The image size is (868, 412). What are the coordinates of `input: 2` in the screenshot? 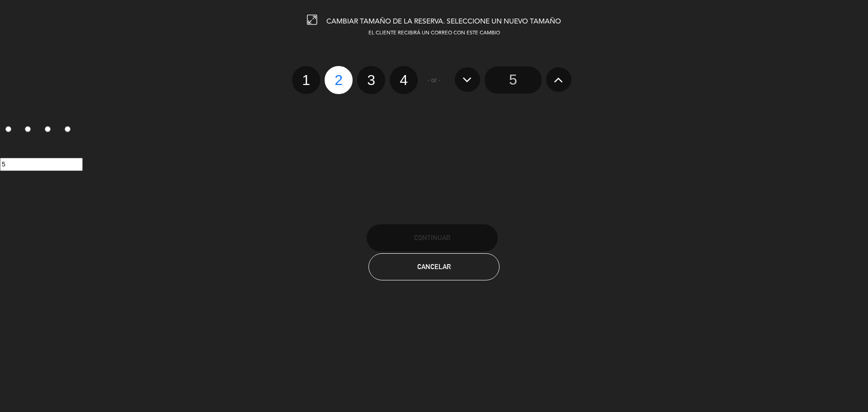 It's located at (28, 129).